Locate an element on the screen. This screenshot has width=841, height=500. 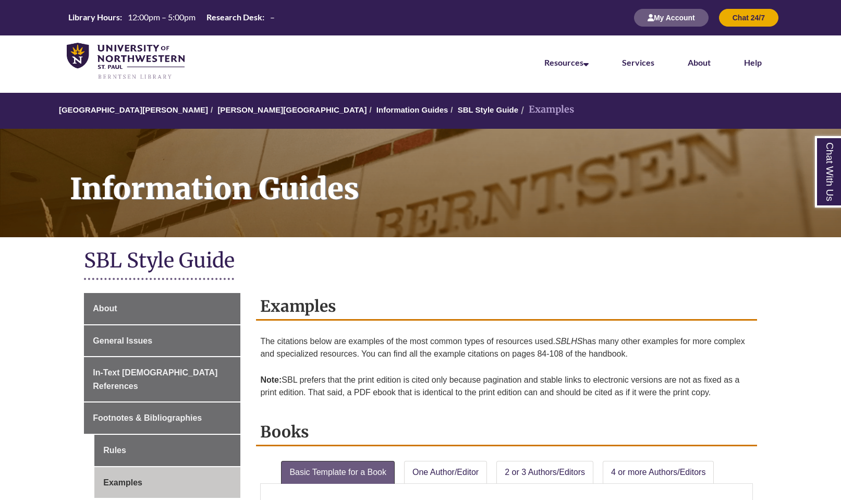
a: My Account is located at coordinates (671, 17).